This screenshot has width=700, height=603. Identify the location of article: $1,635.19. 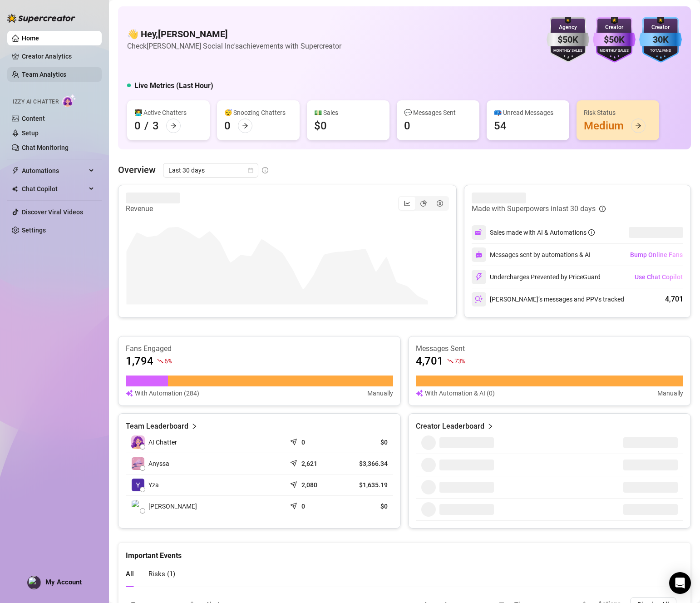
(367, 485).